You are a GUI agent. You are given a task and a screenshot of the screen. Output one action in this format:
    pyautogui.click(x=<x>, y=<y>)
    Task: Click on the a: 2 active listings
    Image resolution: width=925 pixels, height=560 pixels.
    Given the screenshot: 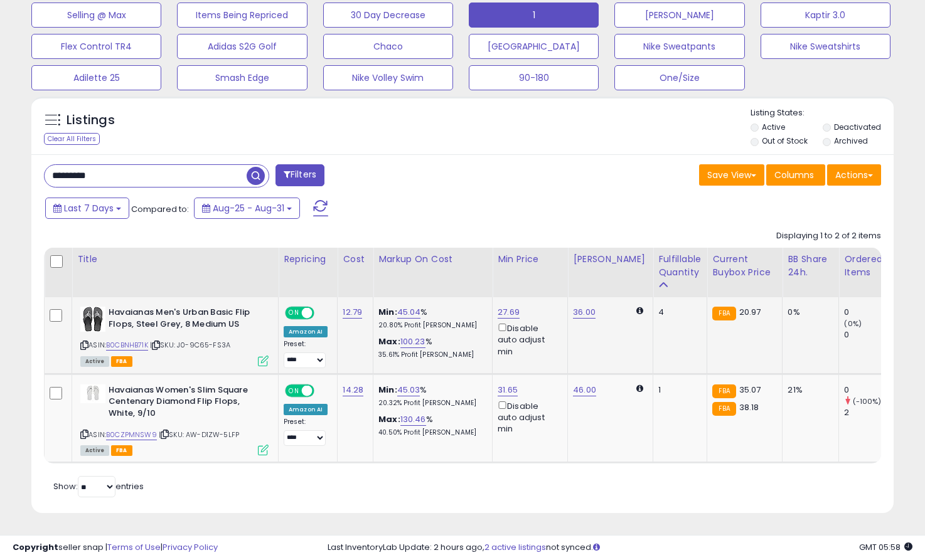 What is the action you would take?
    pyautogui.click(x=515, y=547)
    